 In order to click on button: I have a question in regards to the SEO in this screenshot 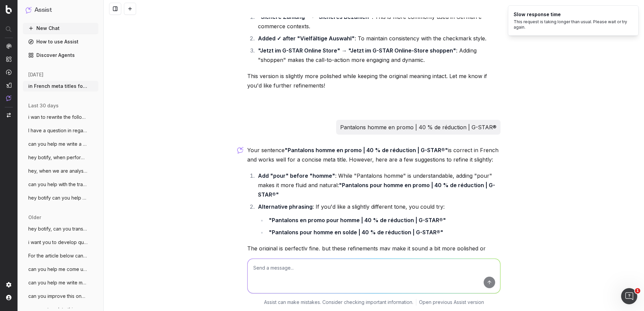, I will do `click(61, 131)`.